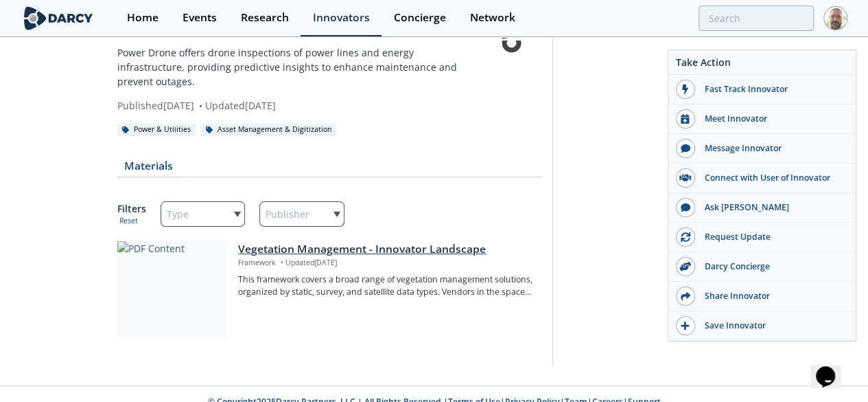 The height and width of the screenshot is (402, 868). I want to click on div: Fast Track Innovator, so click(772, 89).